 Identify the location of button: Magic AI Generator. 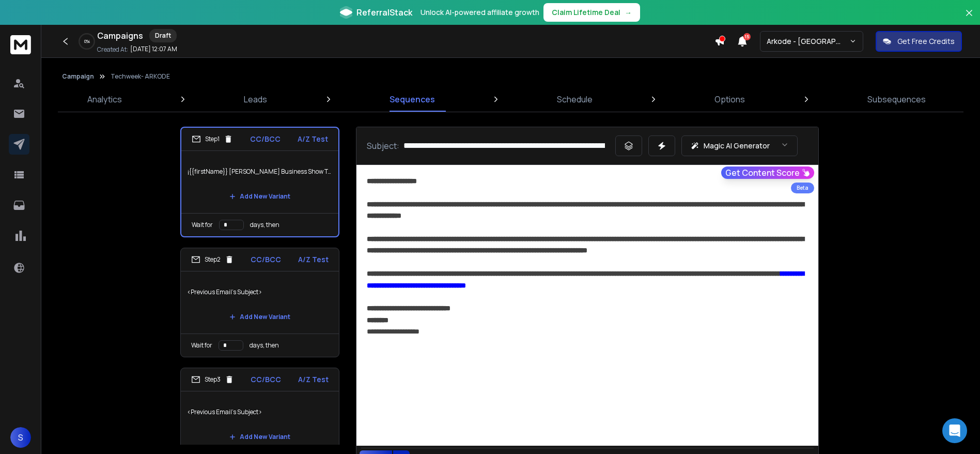
(739, 146).